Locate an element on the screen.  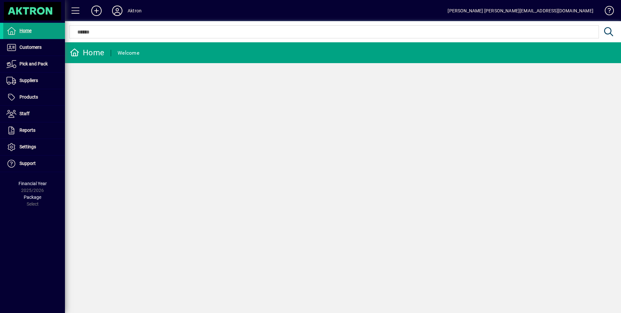
span: Home is located at coordinates (25, 31).